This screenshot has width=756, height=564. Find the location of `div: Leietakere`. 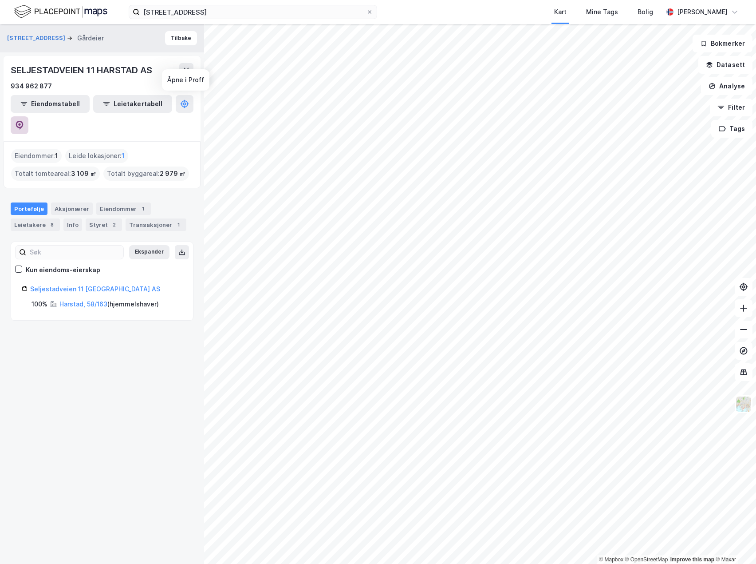

div: Leietakere is located at coordinates (35, 225).